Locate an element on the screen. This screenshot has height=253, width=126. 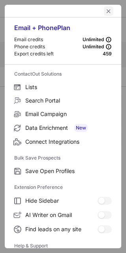
label: Hide Sidebar is located at coordinates (63, 201).